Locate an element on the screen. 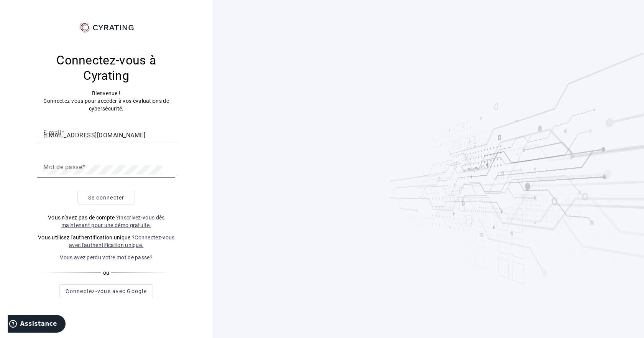  font: ou is located at coordinates (106, 273).